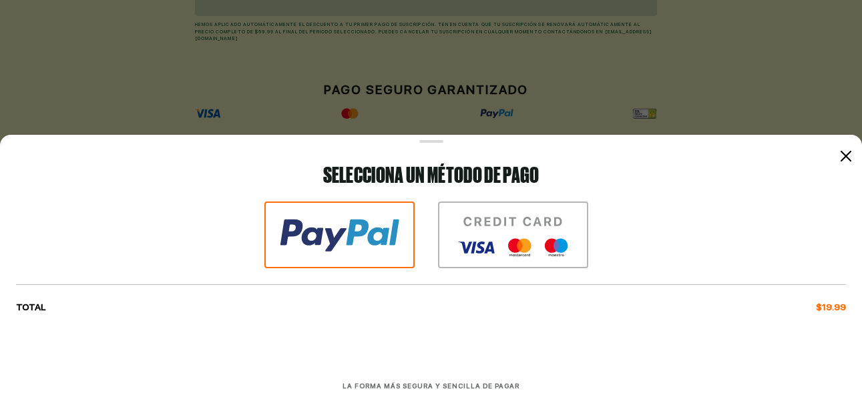 The image size is (862, 409). I want to click on span: TOTAL, so click(31, 308).